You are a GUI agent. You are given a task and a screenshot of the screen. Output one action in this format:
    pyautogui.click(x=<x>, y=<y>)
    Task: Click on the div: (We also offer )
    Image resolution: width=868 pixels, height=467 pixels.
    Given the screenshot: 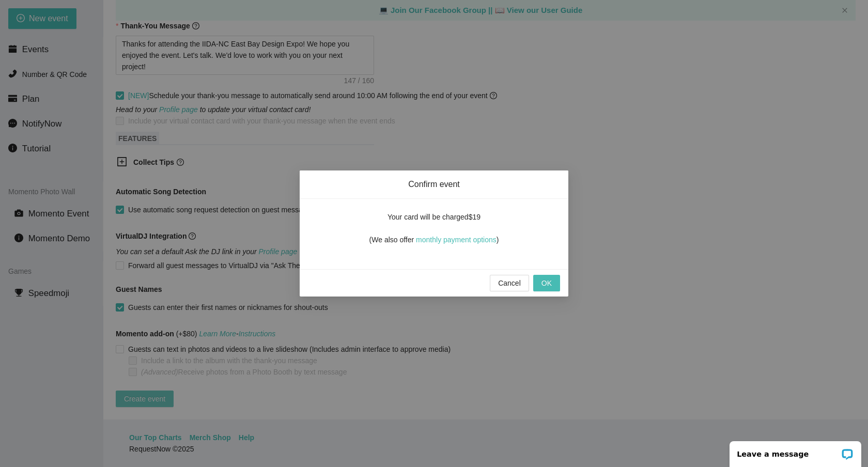 What is the action you would take?
    pyautogui.click(x=434, y=234)
    